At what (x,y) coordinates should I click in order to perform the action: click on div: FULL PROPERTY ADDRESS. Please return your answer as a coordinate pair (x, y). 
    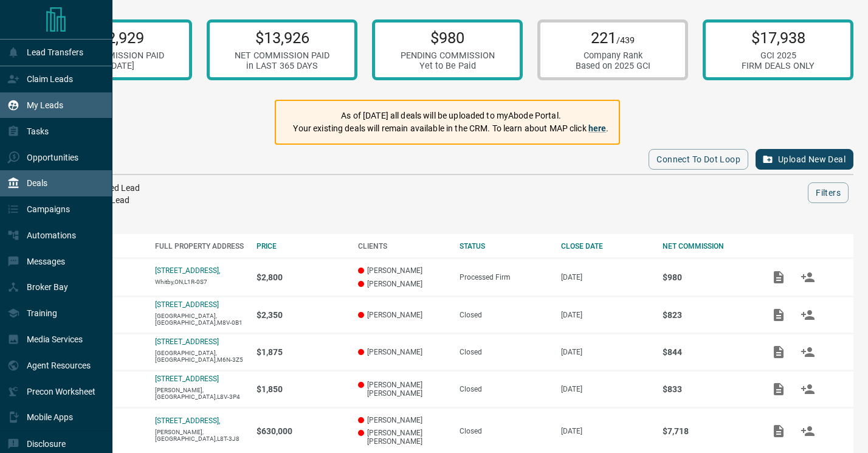
    Looking at the image, I should click on (200, 246).